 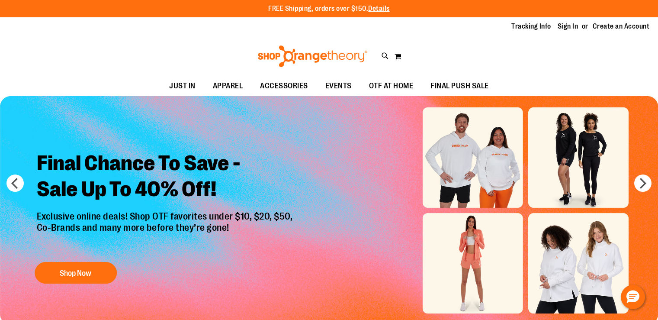 What do you see at coordinates (391, 86) in the screenshot?
I see `span: OTF AT HOME` at bounding box center [391, 86].